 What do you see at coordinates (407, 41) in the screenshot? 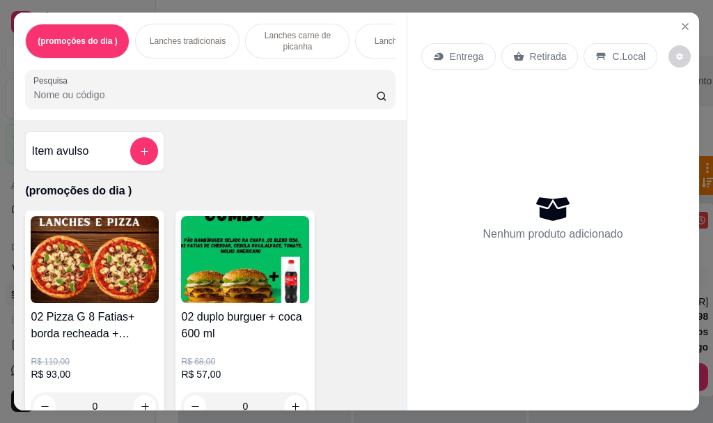
I see `p: Lanches Gourmet` at bounding box center [407, 41].